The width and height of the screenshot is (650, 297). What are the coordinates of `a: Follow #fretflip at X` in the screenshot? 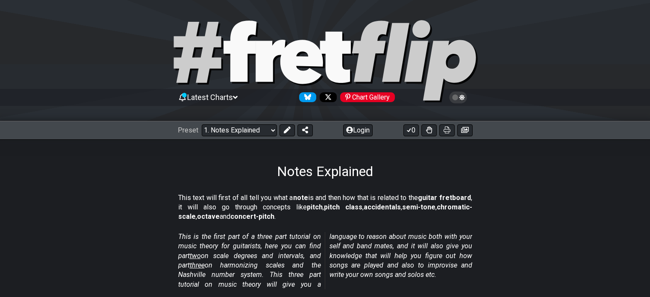 It's located at (327, 97).